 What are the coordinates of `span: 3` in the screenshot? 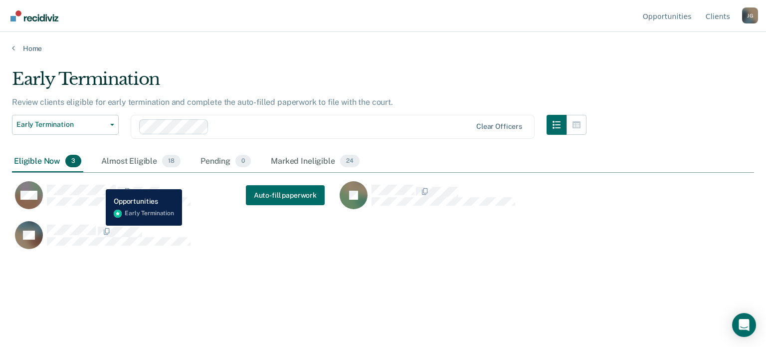 It's located at (73, 161).